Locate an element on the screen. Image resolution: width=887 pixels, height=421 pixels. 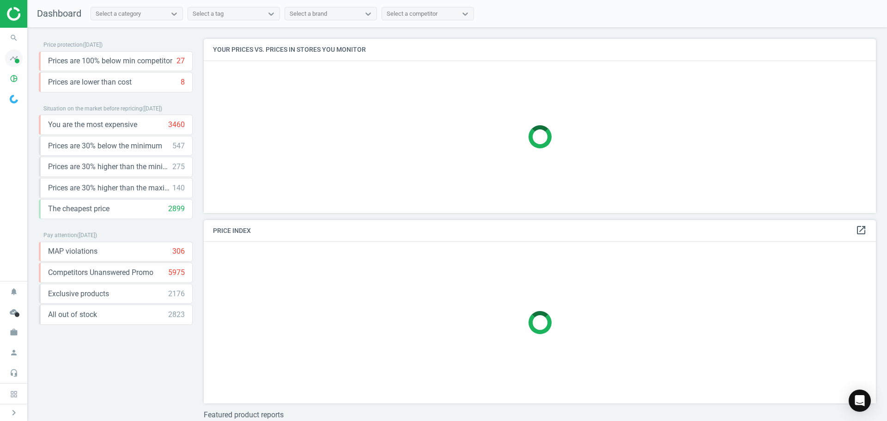
span: Prices are 30% below the minimum is located at coordinates (105, 146).